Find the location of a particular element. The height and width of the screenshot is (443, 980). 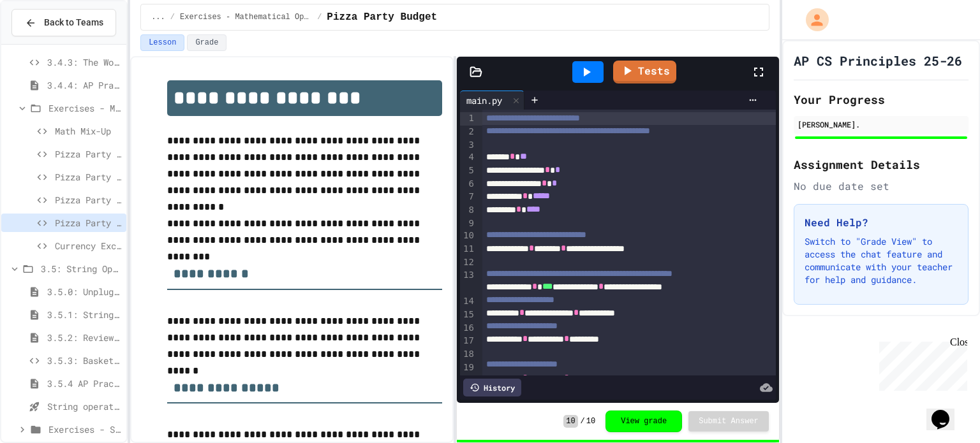

div: 20 is located at coordinates (468, 380).